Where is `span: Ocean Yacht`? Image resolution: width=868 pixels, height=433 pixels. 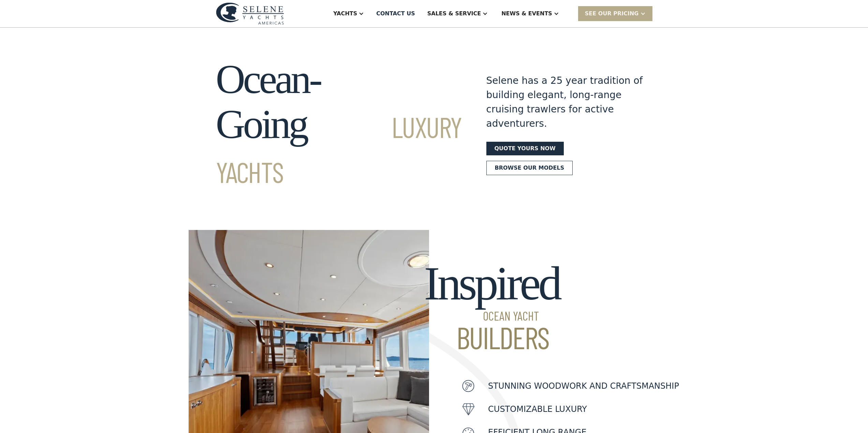 span: Ocean Yacht is located at coordinates (491, 316).